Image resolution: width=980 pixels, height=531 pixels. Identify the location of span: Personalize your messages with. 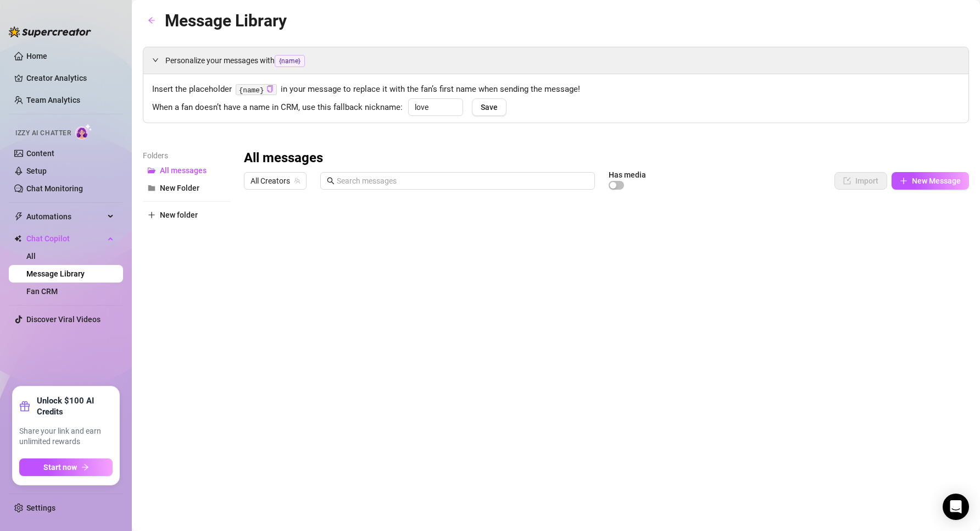
(562, 60).